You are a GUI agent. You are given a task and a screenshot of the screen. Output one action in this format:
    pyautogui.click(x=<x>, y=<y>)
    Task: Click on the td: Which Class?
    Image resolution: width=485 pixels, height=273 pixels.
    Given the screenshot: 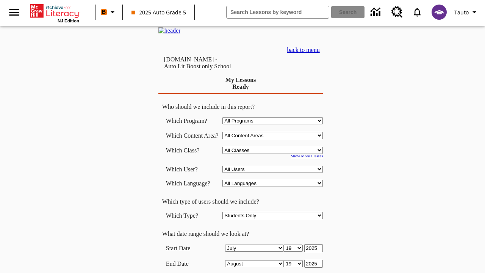 What is the action you would take?
    pyautogui.click(x=192, y=150)
    